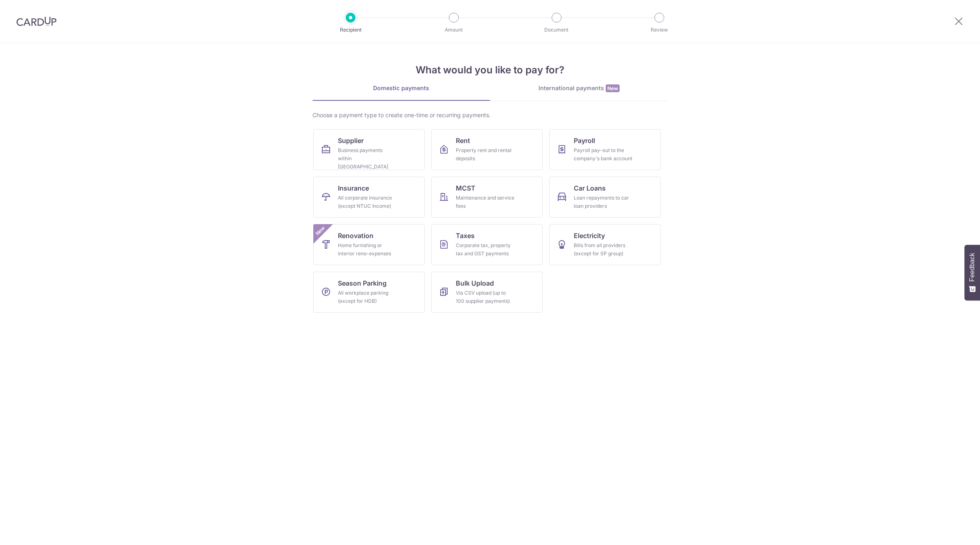 Image resolution: width=980 pixels, height=545 pixels. What do you see at coordinates (485, 154) in the screenshot?
I see `div: Property rent and rental deposits` at bounding box center [485, 154].